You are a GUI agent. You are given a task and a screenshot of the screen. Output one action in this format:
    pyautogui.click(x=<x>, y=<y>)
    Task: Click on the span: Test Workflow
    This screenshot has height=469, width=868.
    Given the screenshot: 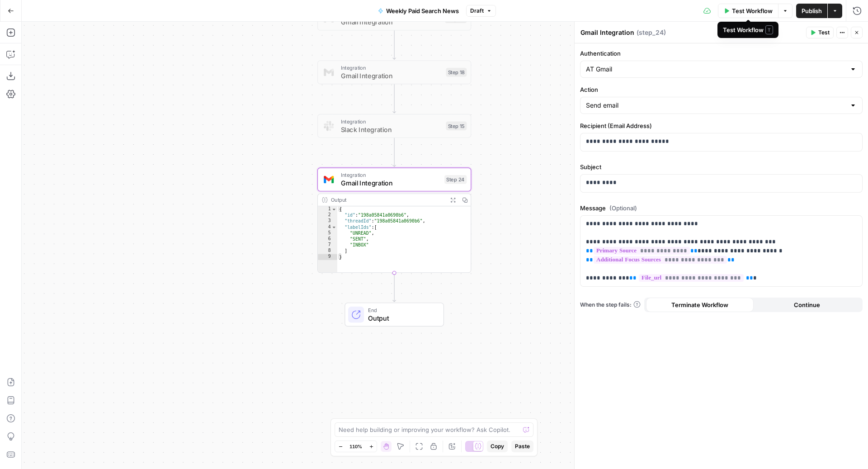 What is the action you would take?
    pyautogui.click(x=753, y=11)
    